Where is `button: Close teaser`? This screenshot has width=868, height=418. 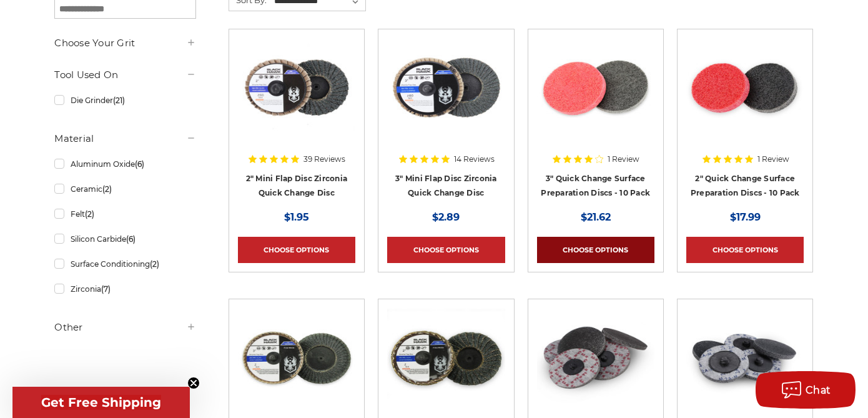 button: Close teaser is located at coordinates (194, 383).